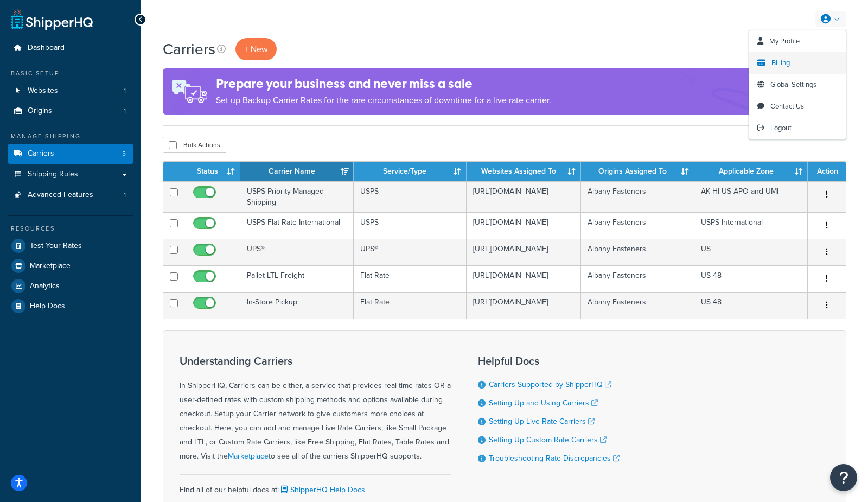 The image size is (868, 502). What do you see at coordinates (781, 128) in the screenshot?
I see `span: Logout` at bounding box center [781, 128].